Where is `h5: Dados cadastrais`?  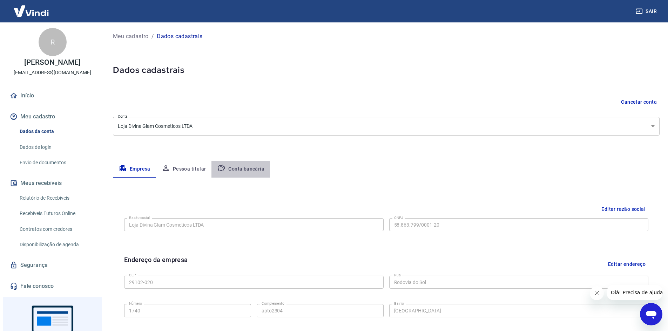 h5: Dados cadastrais is located at coordinates (386, 70).